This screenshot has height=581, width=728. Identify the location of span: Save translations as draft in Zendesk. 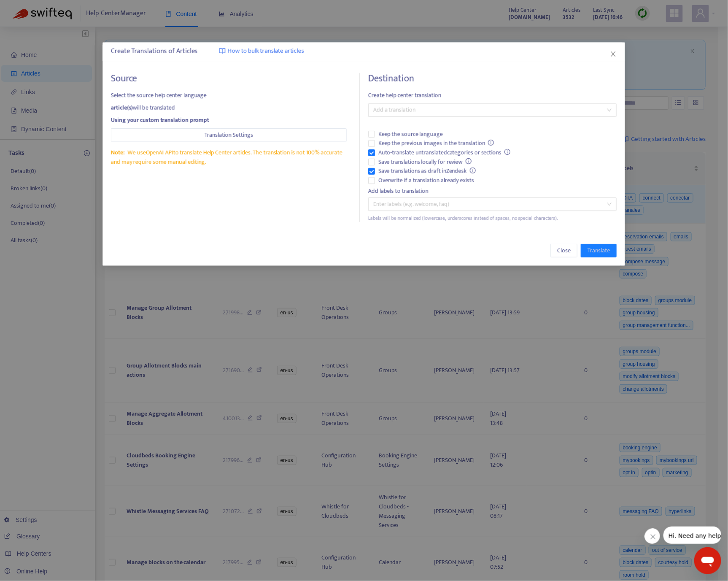
(427, 172).